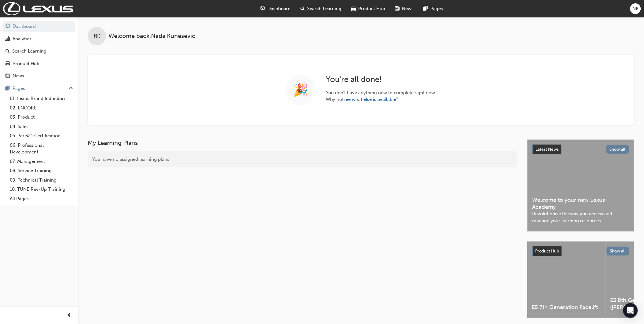  What do you see at coordinates (547, 149) in the screenshot?
I see `span: Latest News` at bounding box center [547, 149].